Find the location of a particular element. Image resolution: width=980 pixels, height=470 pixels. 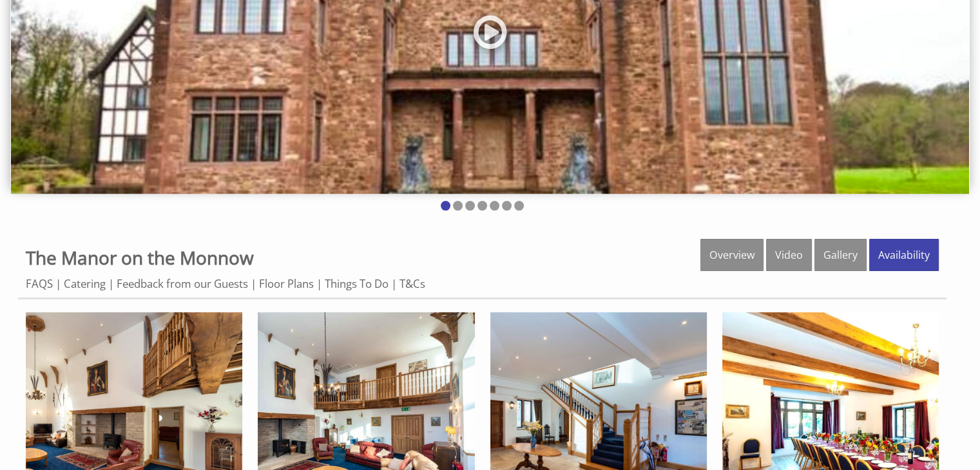

a: Gallery is located at coordinates (840, 255).